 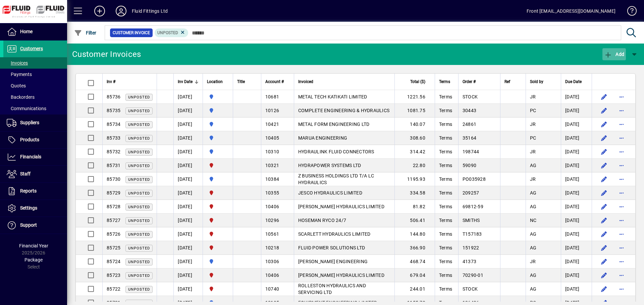 What do you see at coordinates (543, 81) in the screenshot?
I see `div: Sold by` at bounding box center [543, 81].